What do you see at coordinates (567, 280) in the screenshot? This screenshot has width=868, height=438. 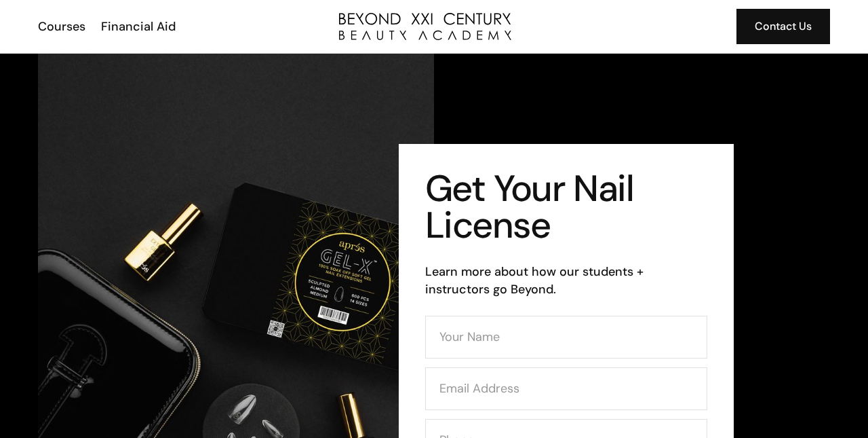 I see `h6: Learn more about how our students + instructors go Beyond.` at bounding box center [567, 280].